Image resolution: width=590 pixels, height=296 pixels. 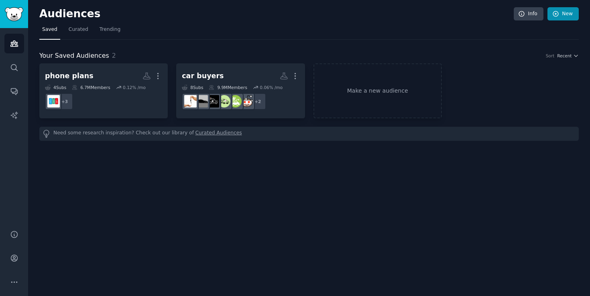 I want to click on h2: Audiences, so click(x=277, y=14).